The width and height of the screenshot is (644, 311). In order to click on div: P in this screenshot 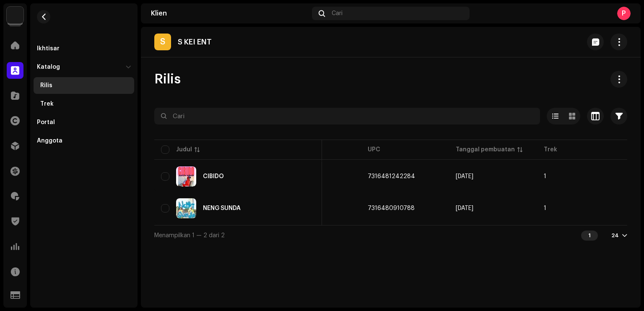, I will do `click(624, 13)`.